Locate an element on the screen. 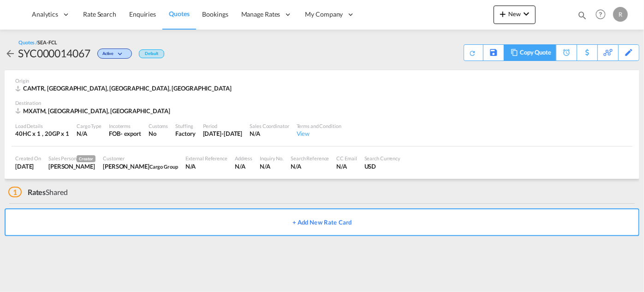 The width and height of the screenshot is (644, 292). div: 40HC x 1 , 20GP x 1 is located at coordinates (42, 133).